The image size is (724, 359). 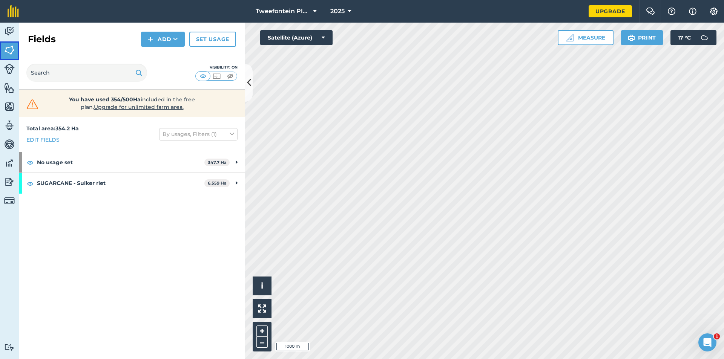 I want to click on a: Upgrade, so click(x=610, y=11).